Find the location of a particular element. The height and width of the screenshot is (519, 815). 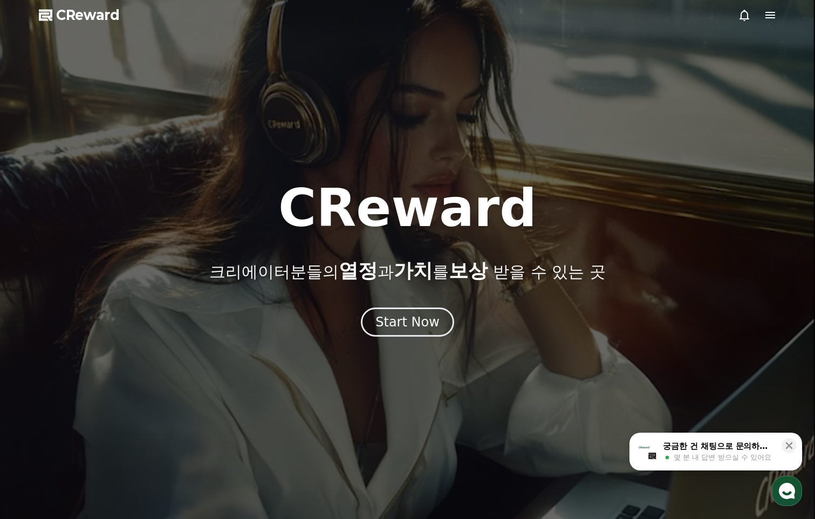

h1: CReward is located at coordinates (407, 208).